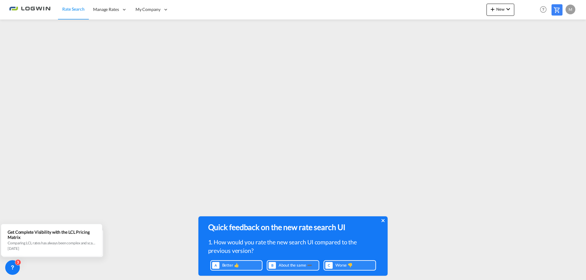 The image size is (586, 280). I want to click on md-icon: icon-chevron-down, so click(508, 9).